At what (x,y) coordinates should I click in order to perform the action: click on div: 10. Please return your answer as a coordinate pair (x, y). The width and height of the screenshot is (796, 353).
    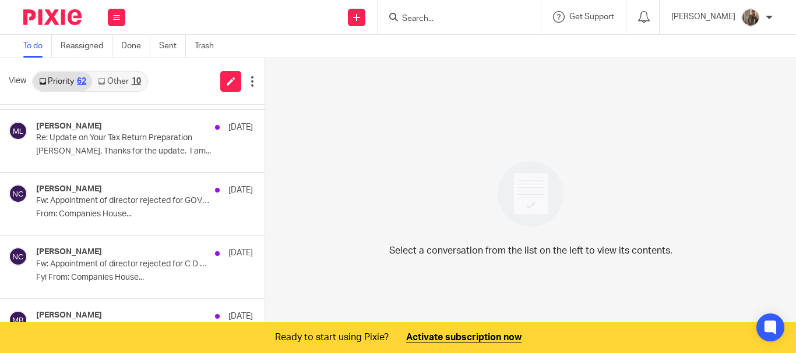
    Looking at the image, I should click on (136, 82).